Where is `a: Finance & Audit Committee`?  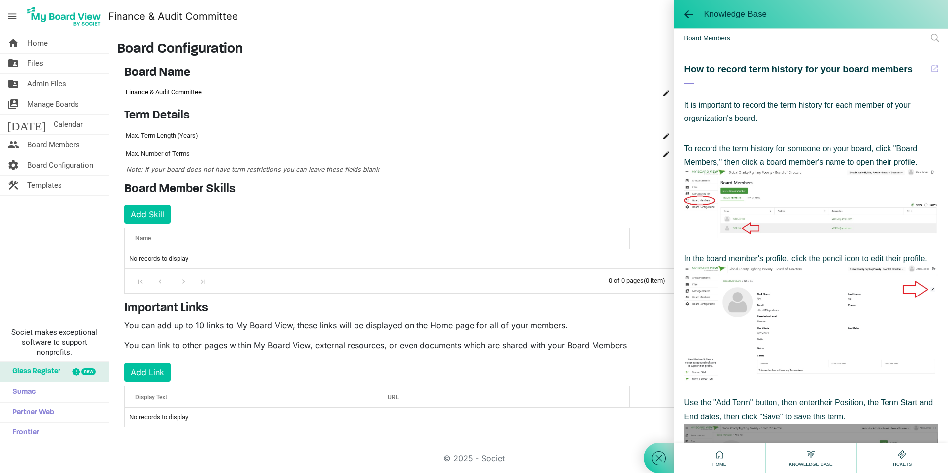 a: Finance & Audit Committee is located at coordinates (173, 16).